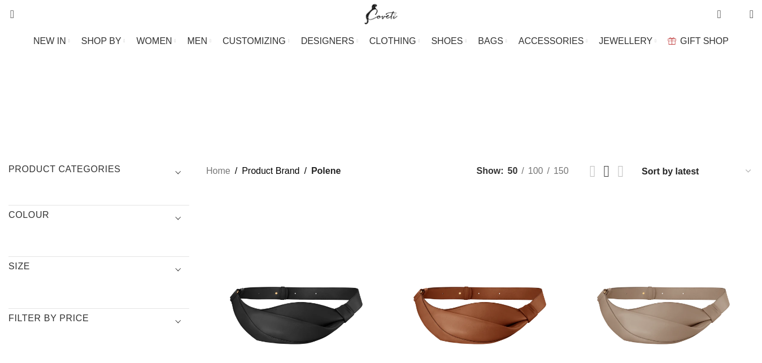  I want to click on a: CLOTHING, so click(395, 41).